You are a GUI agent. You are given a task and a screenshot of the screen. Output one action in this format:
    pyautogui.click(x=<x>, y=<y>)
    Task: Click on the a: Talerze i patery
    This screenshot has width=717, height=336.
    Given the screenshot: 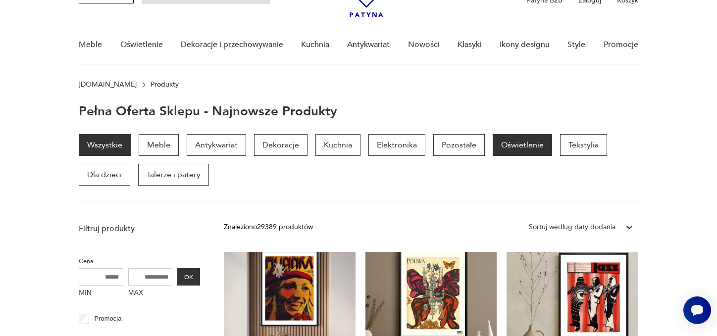 What is the action you would take?
    pyautogui.click(x=173, y=175)
    